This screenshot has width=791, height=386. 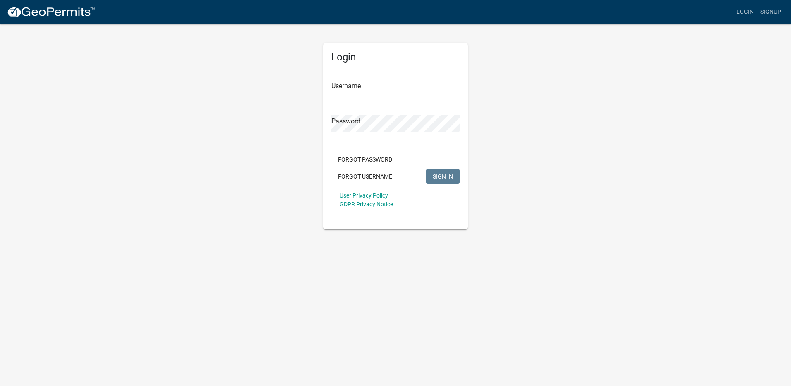 What do you see at coordinates (366, 204) in the screenshot?
I see `a: GDPR Privacy Notice` at bounding box center [366, 204].